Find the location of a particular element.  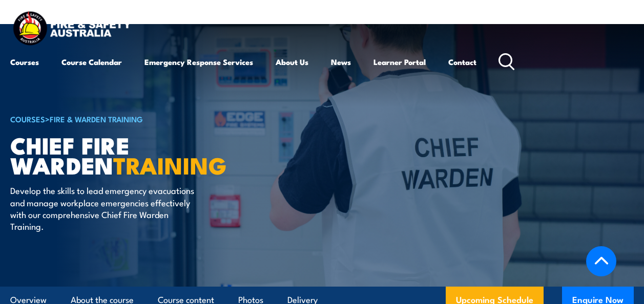

a: Learner Portal is located at coordinates (399, 62).